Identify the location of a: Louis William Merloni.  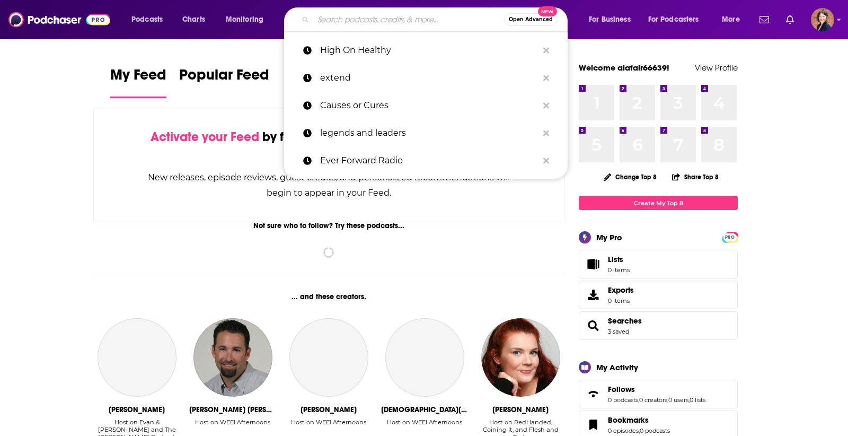
(233, 357).